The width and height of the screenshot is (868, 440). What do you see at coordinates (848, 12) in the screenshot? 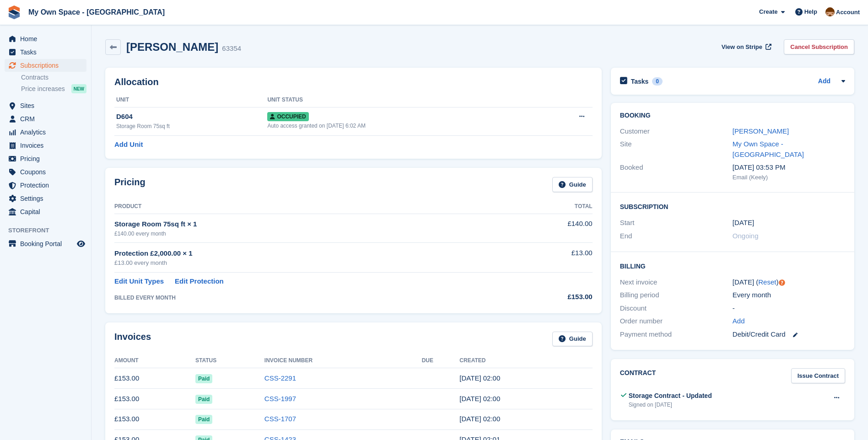
I see `span: Account` at bounding box center [848, 12].